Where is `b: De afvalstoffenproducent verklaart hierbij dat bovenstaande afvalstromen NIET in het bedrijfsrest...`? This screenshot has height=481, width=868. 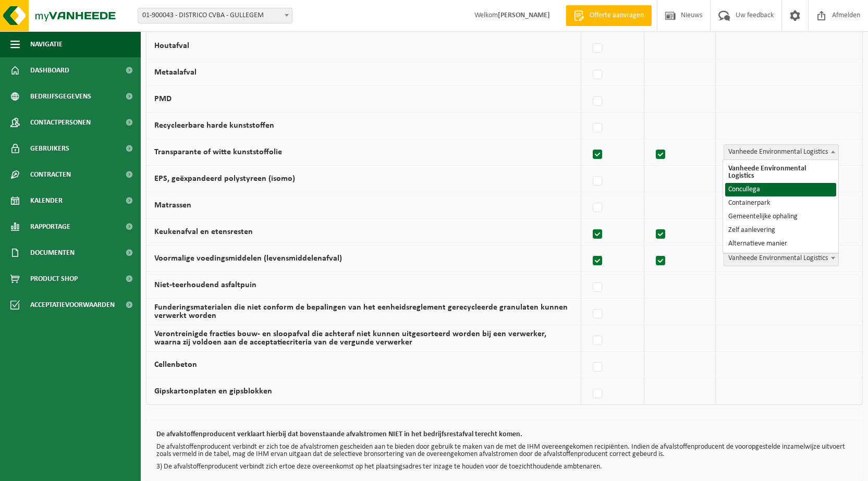 b: De afvalstoffenproducent verklaart hierbij dat bovenstaande afvalstromen NIET in het bedrijfsrest... is located at coordinates (339, 434).